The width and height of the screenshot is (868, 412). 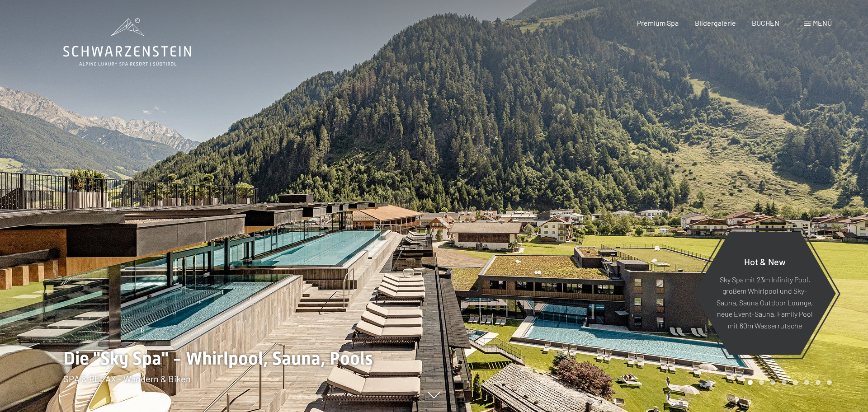 I want to click on div: Carousel Page 1 (Current Slide), so click(x=750, y=383).